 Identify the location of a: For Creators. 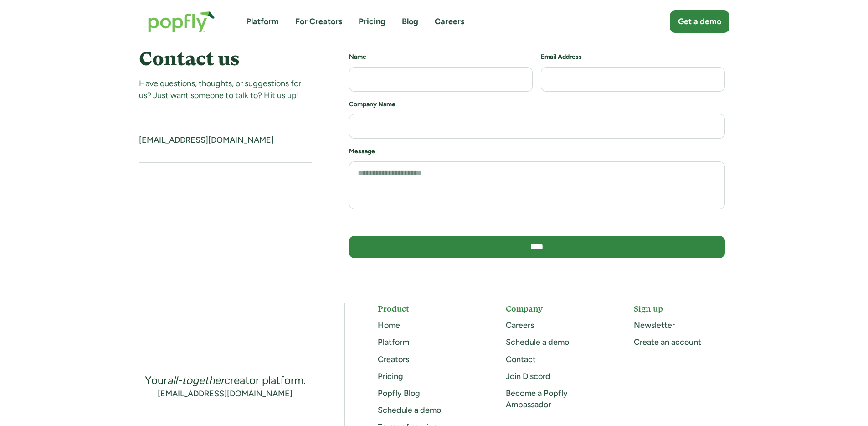
(319, 21).